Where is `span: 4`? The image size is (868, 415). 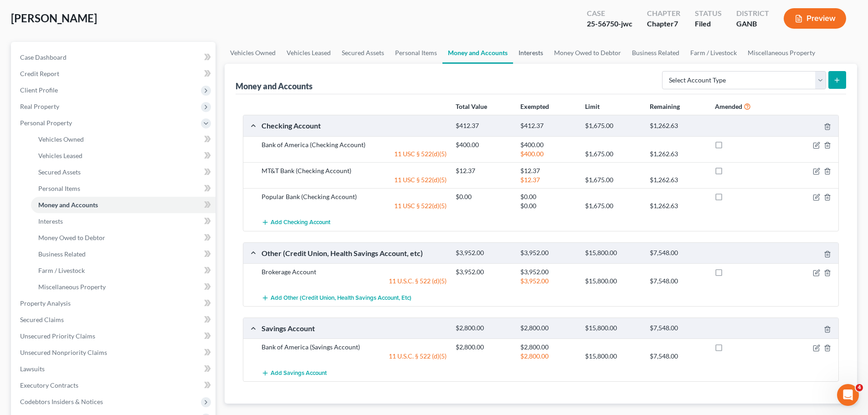
span: 4 is located at coordinates (860, 388).